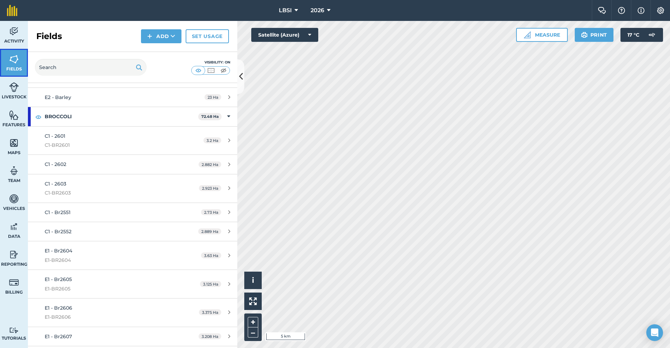 The width and height of the screenshot is (670, 348). What do you see at coordinates (110, 193) in the screenshot?
I see `span: C1-BR2603` at bounding box center [110, 193].